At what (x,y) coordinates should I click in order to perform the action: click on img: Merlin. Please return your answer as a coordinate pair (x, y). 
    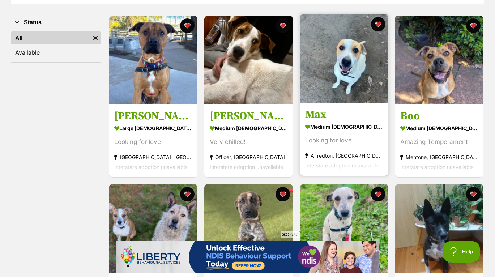
    Looking at the image, I should click on (439, 228).